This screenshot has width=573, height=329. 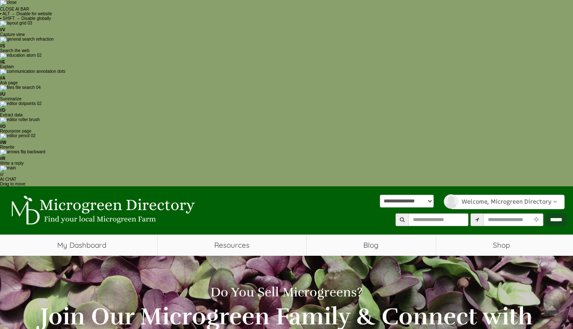 What do you see at coordinates (407, 201) in the screenshot?
I see `select: Language Translate Widget` at bounding box center [407, 201].